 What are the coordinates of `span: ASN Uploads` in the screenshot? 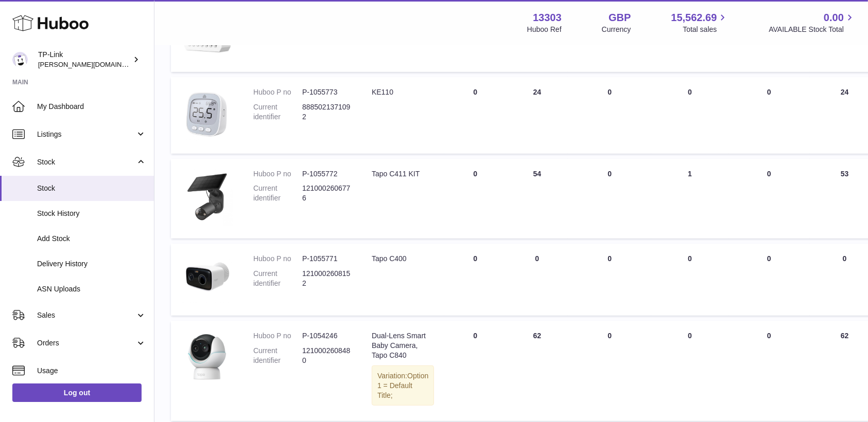 It's located at (92, 289).